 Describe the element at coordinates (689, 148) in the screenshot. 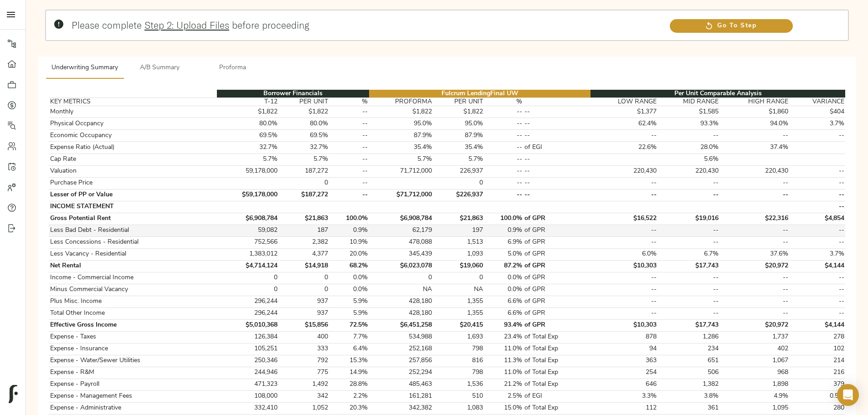

I see `td: 28.0%` at that location.